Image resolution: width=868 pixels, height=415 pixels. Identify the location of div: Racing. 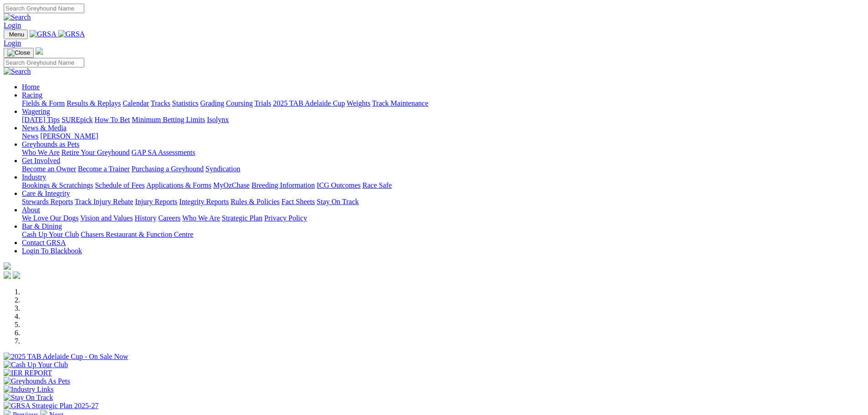
(443, 104).